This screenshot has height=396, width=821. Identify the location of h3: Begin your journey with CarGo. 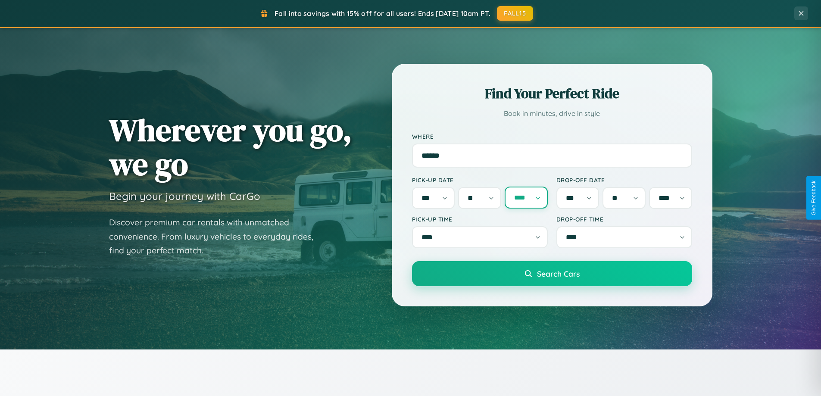
(184, 196).